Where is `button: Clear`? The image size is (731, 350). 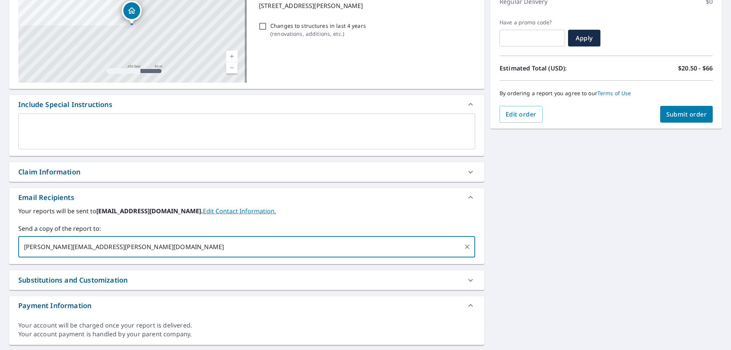
button: Clear is located at coordinates (467, 247).